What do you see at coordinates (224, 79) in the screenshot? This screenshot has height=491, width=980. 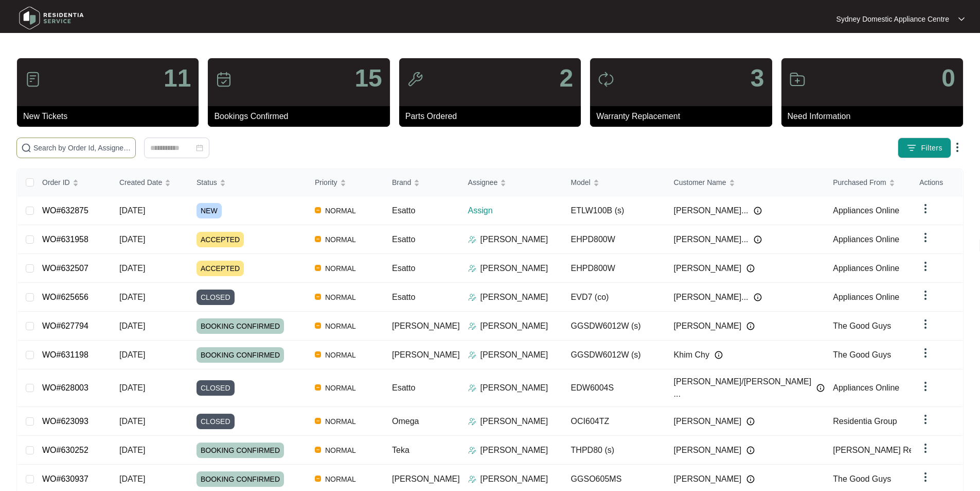 I see `img: icon` at bounding box center [224, 79].